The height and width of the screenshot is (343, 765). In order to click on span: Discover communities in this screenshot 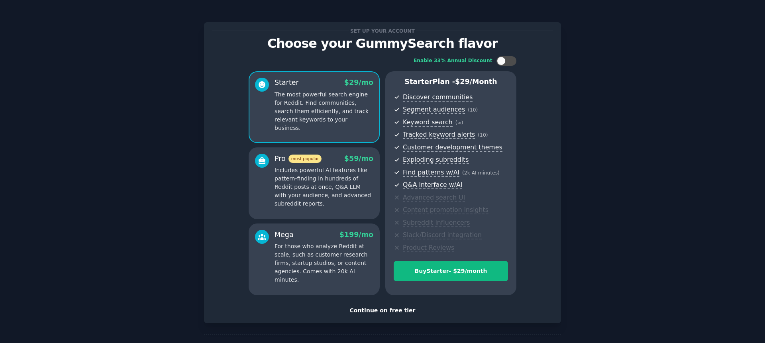, I will do `click(437, 97)`.